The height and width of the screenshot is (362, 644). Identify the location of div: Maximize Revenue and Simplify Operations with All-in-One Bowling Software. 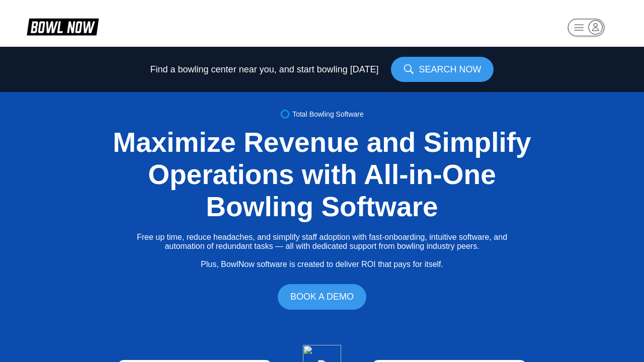
(322, 174).